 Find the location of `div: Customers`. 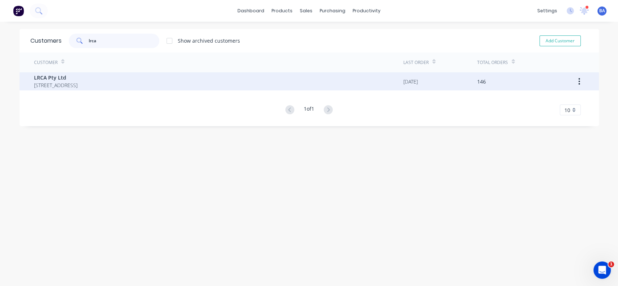

div: Customers is located at coordinates (46, 41).